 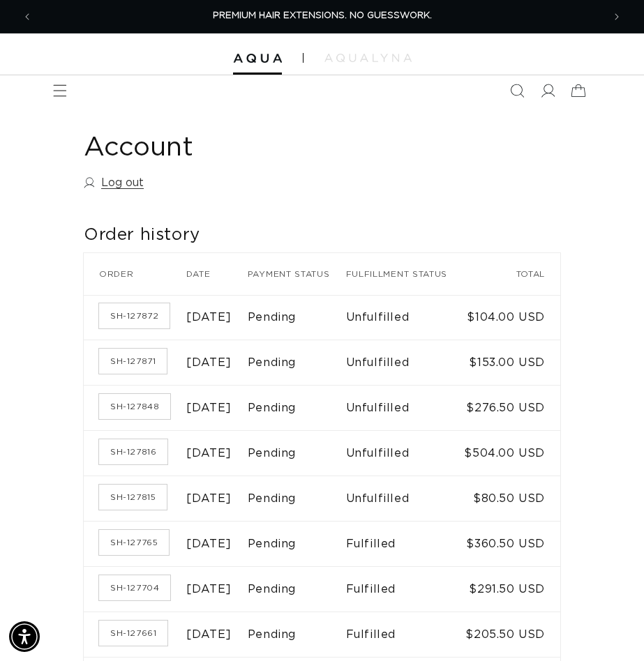 What do you see at coordinates (134, 316) in the screenshot?
I see `a: Order number SH-127872` at bounding box center [134, 316].